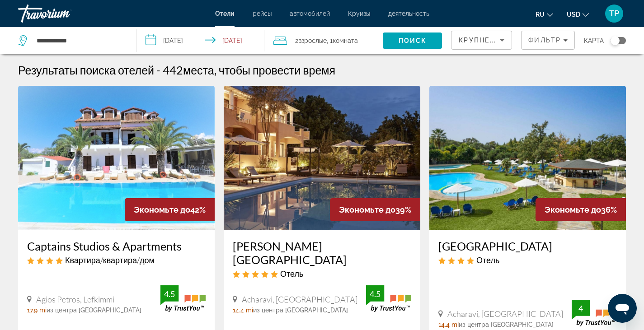  I want to click on span: TP, so click(614, 13).